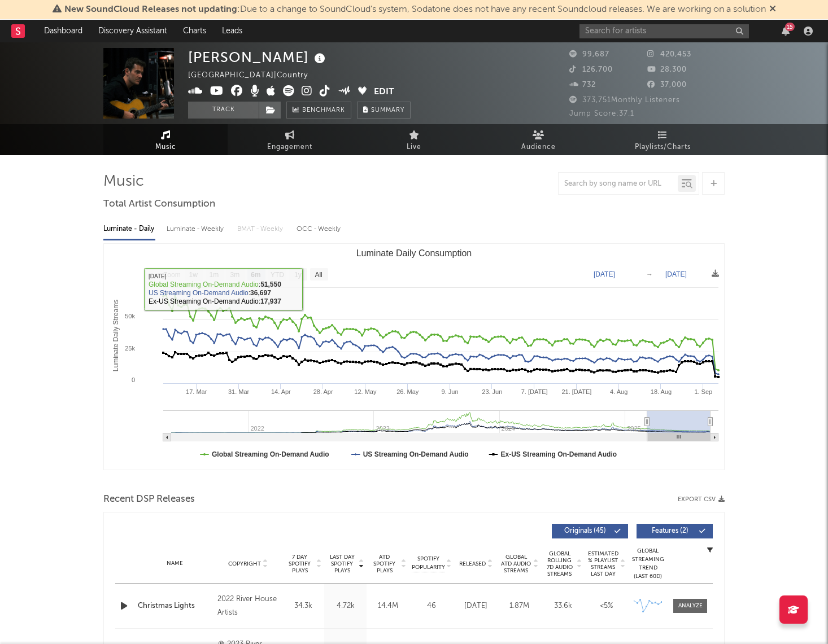  What do you see at coordinates (606, 607) in the screenshot?
I see `div: <5%` at bounding box center [606, 607].